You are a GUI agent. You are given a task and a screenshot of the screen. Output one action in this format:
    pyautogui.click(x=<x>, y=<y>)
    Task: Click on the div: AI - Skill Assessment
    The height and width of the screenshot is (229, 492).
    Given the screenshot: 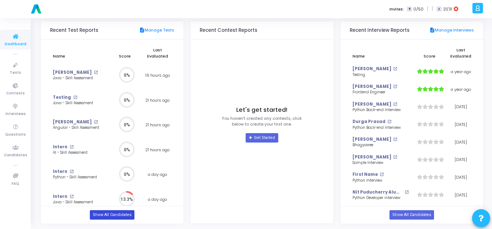 What is the action you would take?
    pyautogui.click(x=79, y=153)
    